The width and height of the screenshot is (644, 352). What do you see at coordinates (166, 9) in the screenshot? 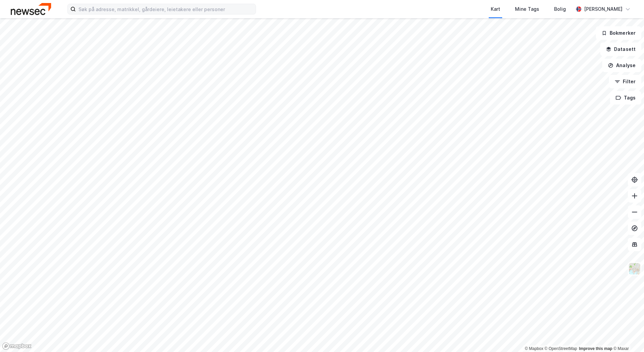
I see `input: Søk på adresse, matrikkel, gårdeiere, leietakere eller personer` at bounding box center [166, 9].